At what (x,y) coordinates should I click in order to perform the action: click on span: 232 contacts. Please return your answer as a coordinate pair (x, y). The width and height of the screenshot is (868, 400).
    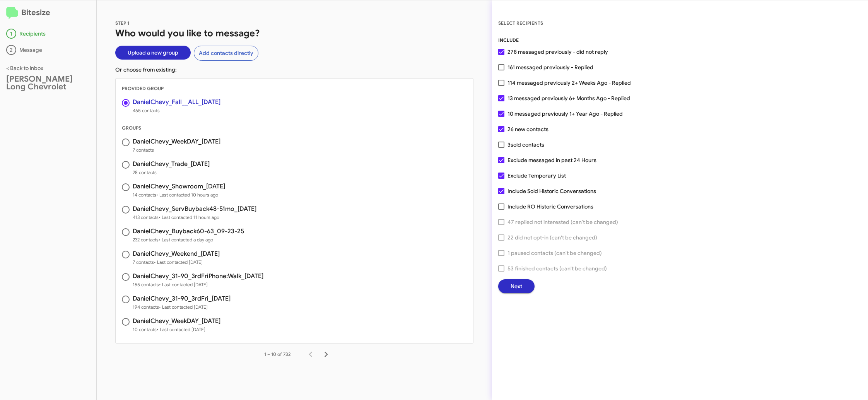
    Looking at the image, I should click on (189, 239).